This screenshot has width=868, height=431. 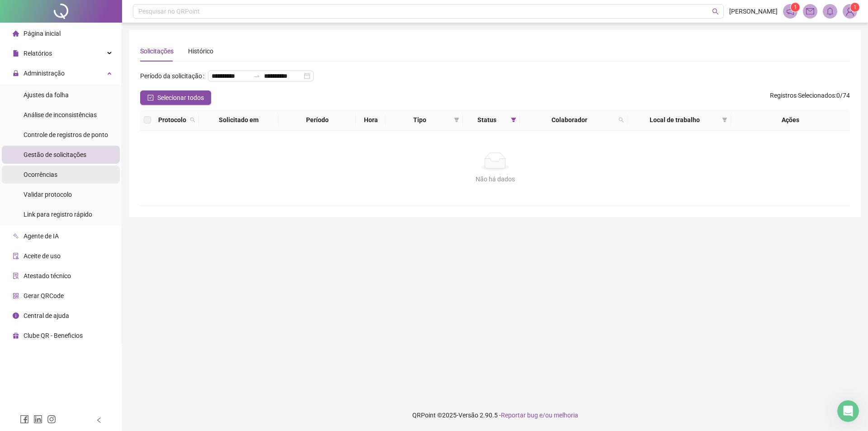 I want to click on div: Não há dados, so click(x=495, y=179).